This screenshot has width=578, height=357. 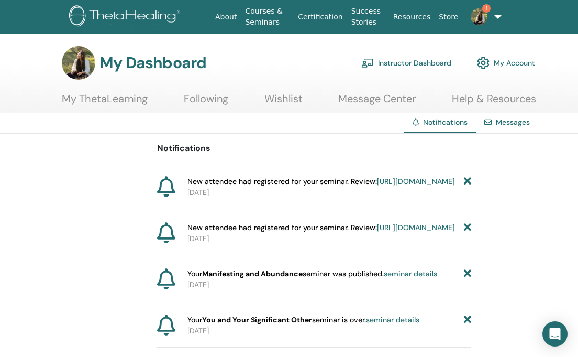 I want to click on a: Resources, so click(x=412, y=17).